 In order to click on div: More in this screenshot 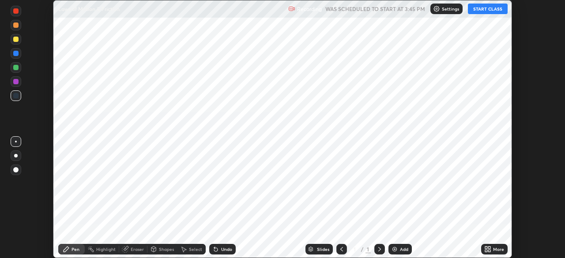, I will do `click(498, 249)`.